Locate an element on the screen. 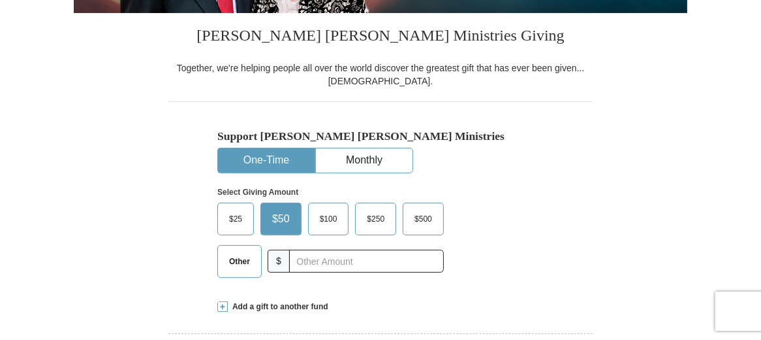 This screenshot has height=340, width=761. strong: Select Giving Amount is located at coordinates (258, 192).